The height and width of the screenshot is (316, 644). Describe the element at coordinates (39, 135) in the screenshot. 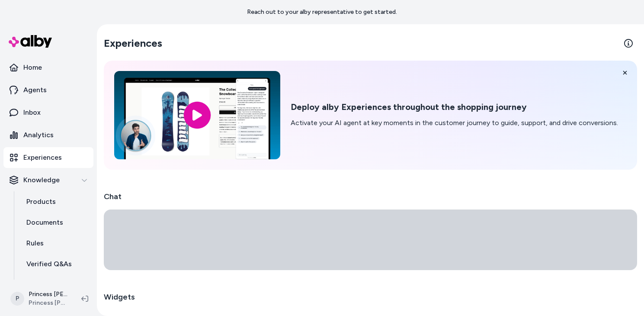

I see `p: Analytics` at that location.